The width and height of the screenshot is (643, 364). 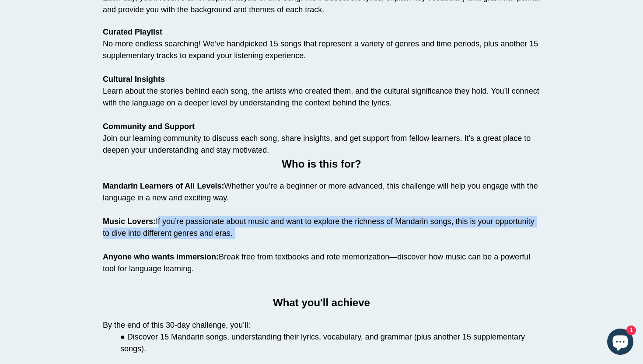 I want to click on strong: Cultural Insights, so click(x=134, y=79).